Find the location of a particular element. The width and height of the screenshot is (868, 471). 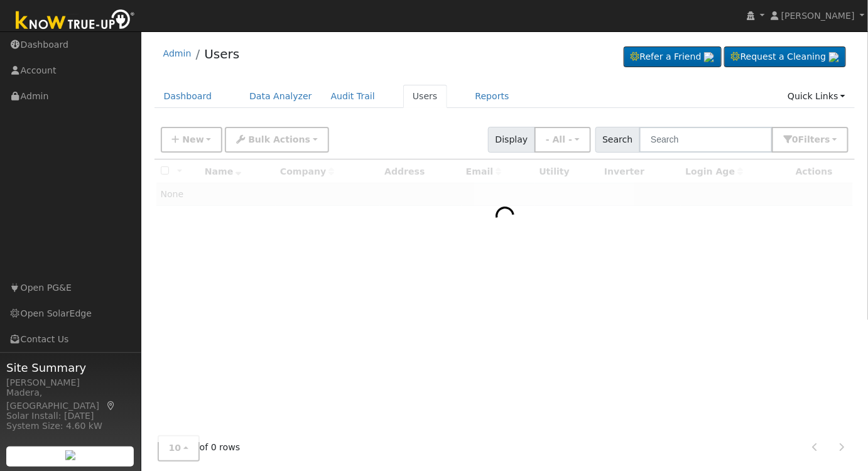

a: Dashboard is located at coordinates (188, 96).